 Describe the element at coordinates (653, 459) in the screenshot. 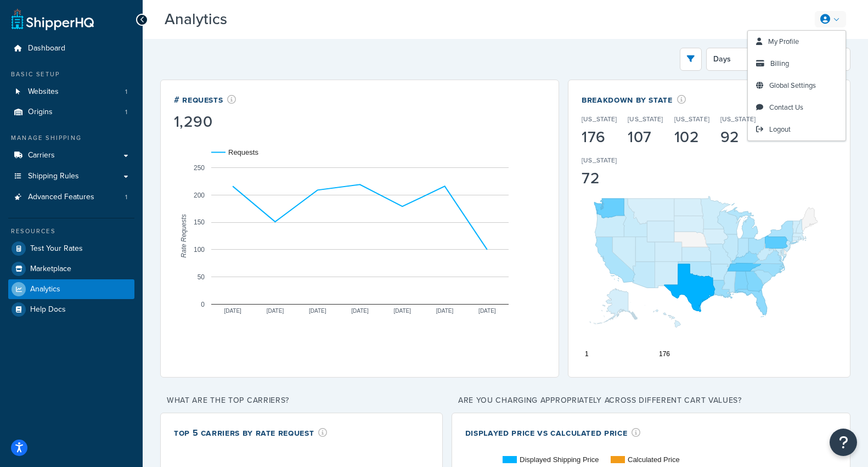

I see `text: Calculated Price` at that location.